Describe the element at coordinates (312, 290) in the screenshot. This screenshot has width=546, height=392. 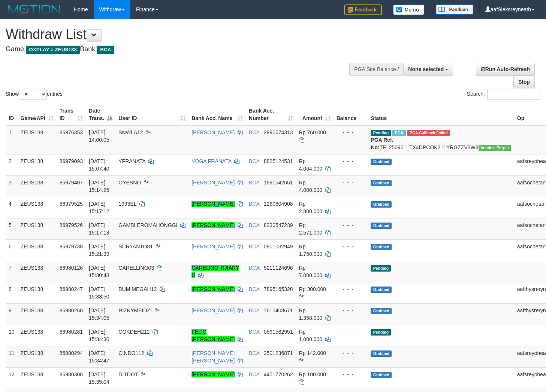
I see `span: Rp 300.000` at that location.